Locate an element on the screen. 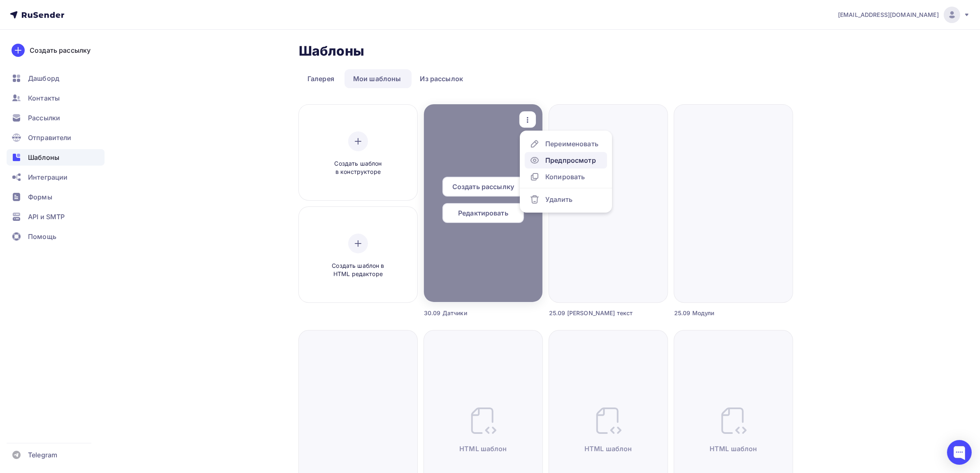  div: Переименовать is located at coordinates (572, 144).